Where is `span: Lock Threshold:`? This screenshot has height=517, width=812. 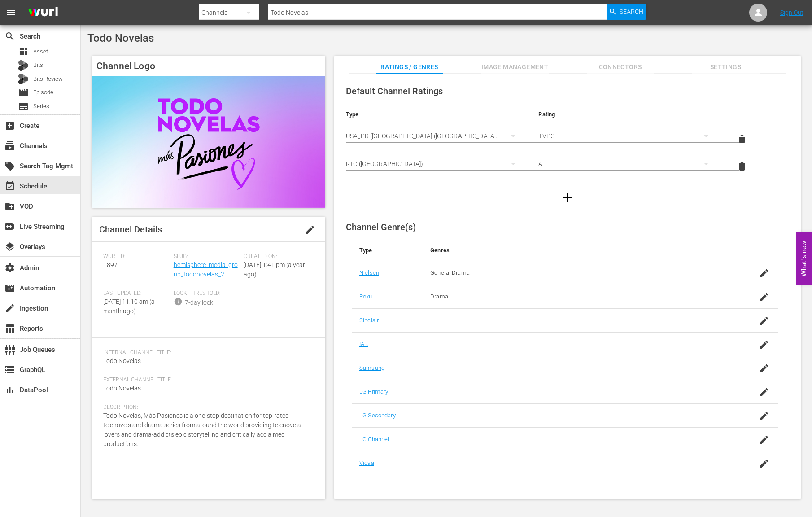
span: Lock Threshold: is located at coordinates (206, 294).